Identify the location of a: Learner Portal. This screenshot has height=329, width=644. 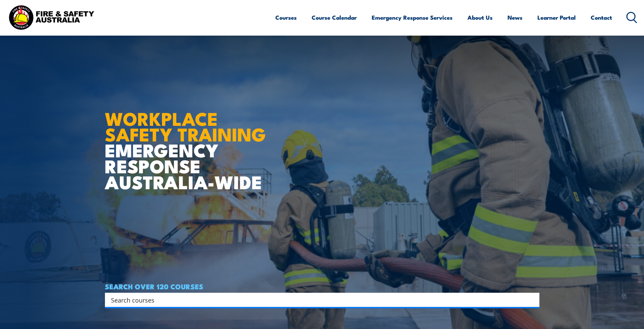
(556, 17).